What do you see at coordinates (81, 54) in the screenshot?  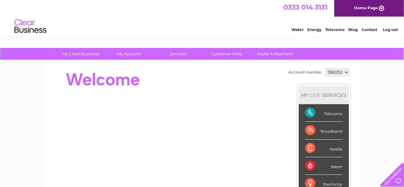 I see `a: My Clear Business` at bounding box center [81, 54].